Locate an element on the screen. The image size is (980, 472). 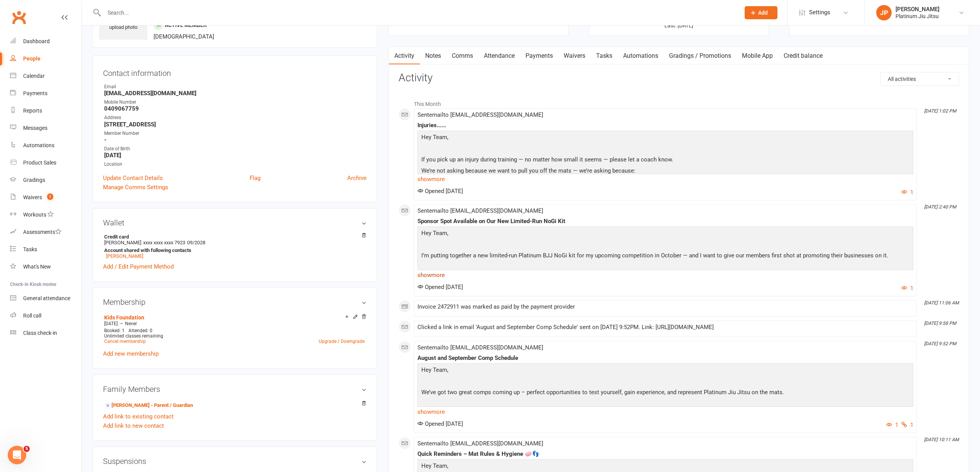
strong: 0409067759 is located at coordinates (235, 108).